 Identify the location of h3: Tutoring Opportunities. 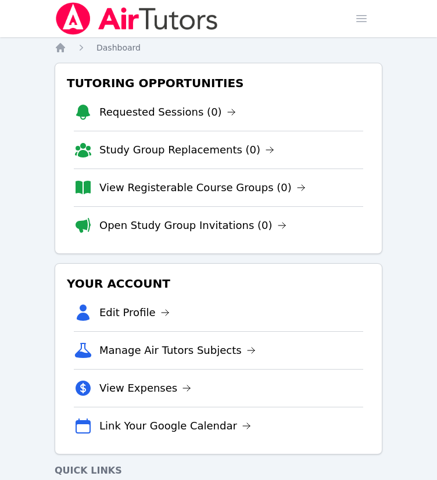
(219, 83).